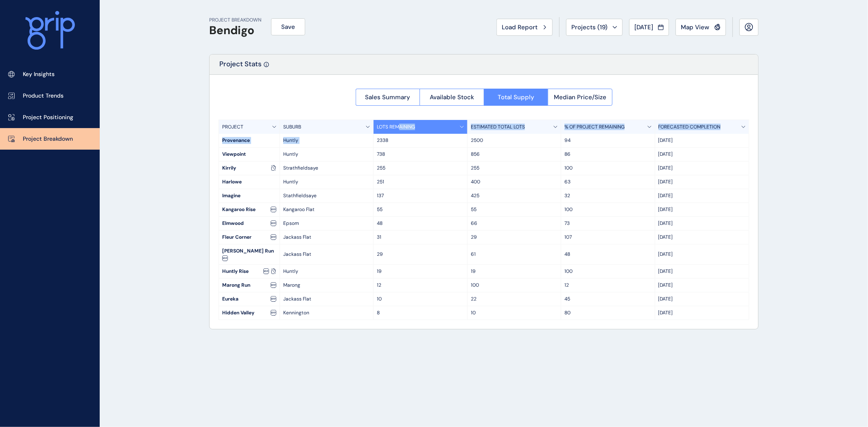 This screenshot has height=427, width=868. Describe the element at coordinates (288, 27) in the screenshot. I see `button: Save` at that location.